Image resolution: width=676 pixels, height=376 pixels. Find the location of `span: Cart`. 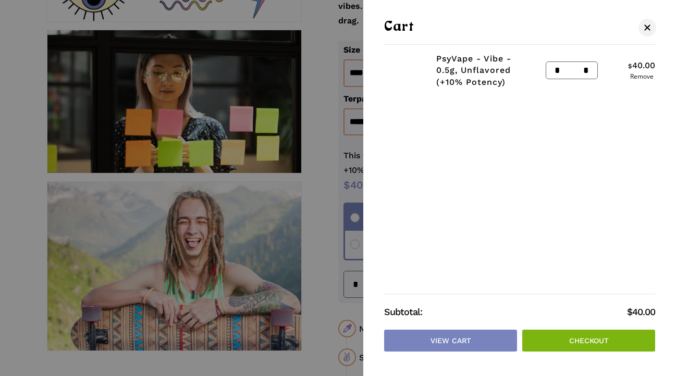

span: Cart is located at coordinates (399, 27).